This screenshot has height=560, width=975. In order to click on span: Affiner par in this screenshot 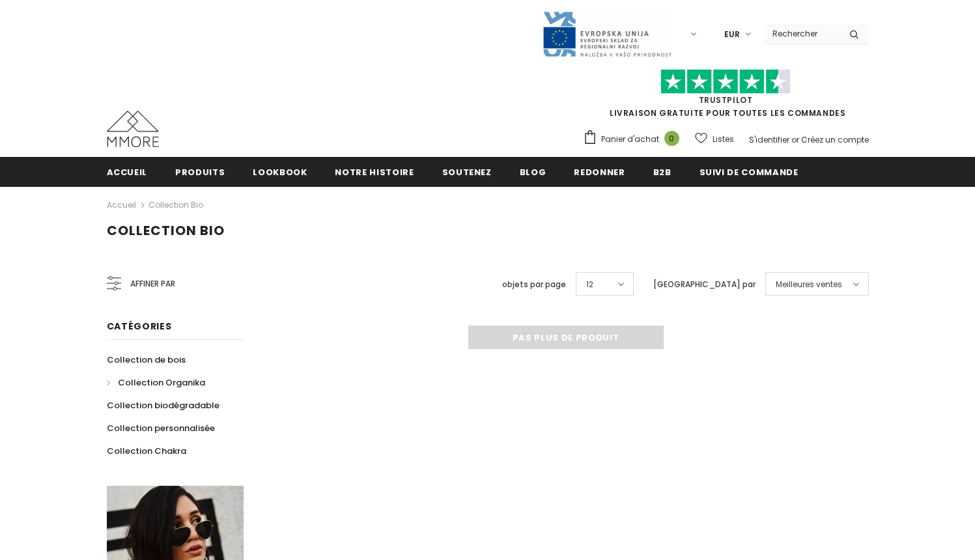, I will do `click(152, 284)`.